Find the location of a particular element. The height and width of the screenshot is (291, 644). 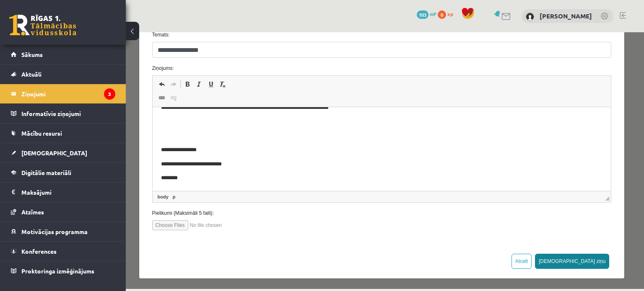

legend: Maksājumi is located at coordinates (68, 192).